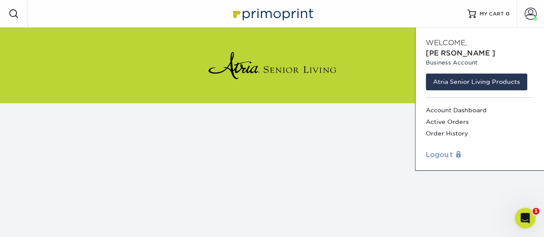 This screenshot has height=237, width=544. I want to click on span: MY CART, so click(491, 14).